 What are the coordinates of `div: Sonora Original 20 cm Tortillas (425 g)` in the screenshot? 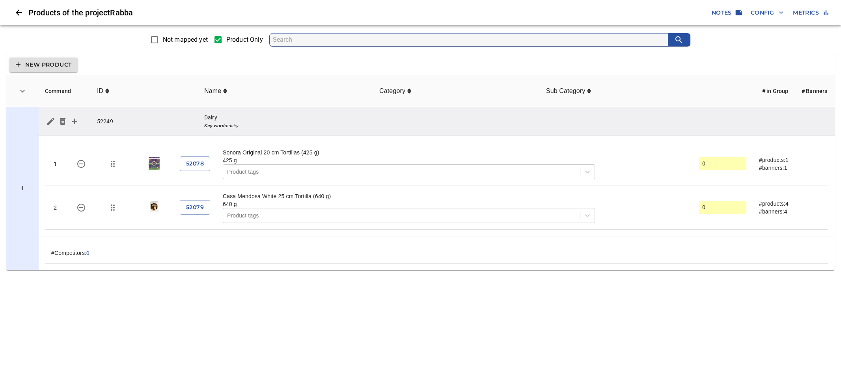 It's located at (409, 153).